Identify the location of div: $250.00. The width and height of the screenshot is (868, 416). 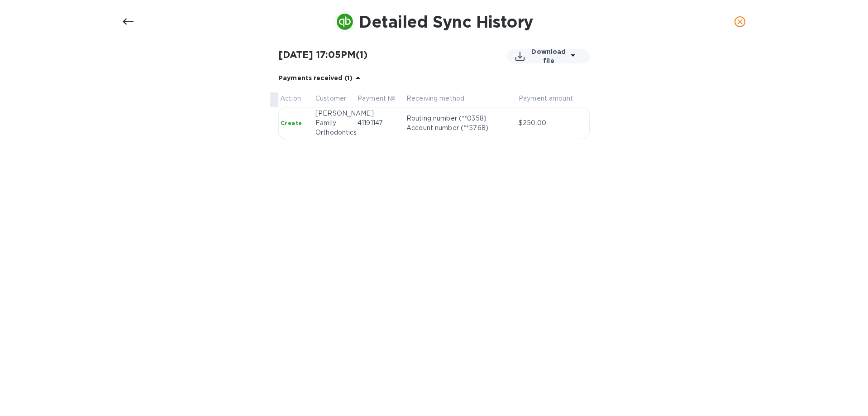
(553, 122).